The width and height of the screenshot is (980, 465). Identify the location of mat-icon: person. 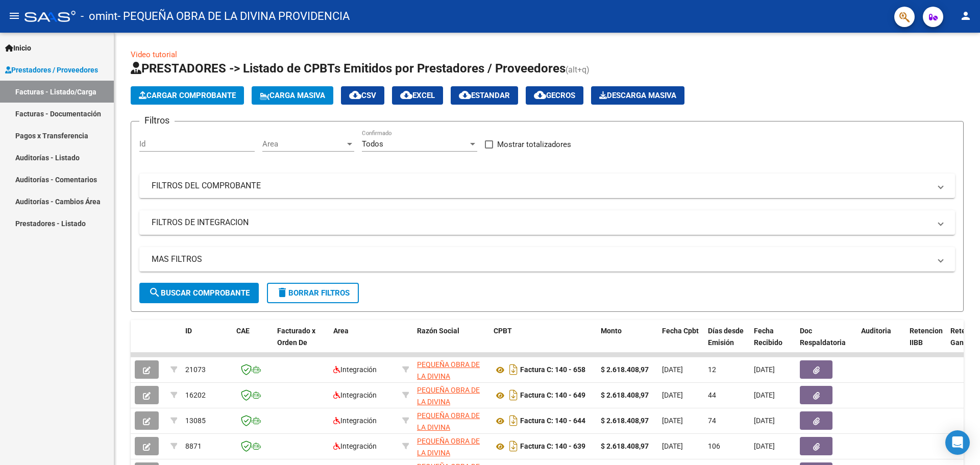
(966, 16).